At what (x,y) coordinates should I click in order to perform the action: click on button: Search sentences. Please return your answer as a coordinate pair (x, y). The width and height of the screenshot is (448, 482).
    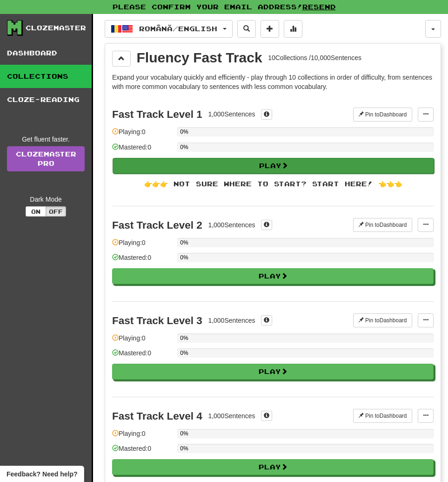
    Looking at the image, I should click on (246, 29).